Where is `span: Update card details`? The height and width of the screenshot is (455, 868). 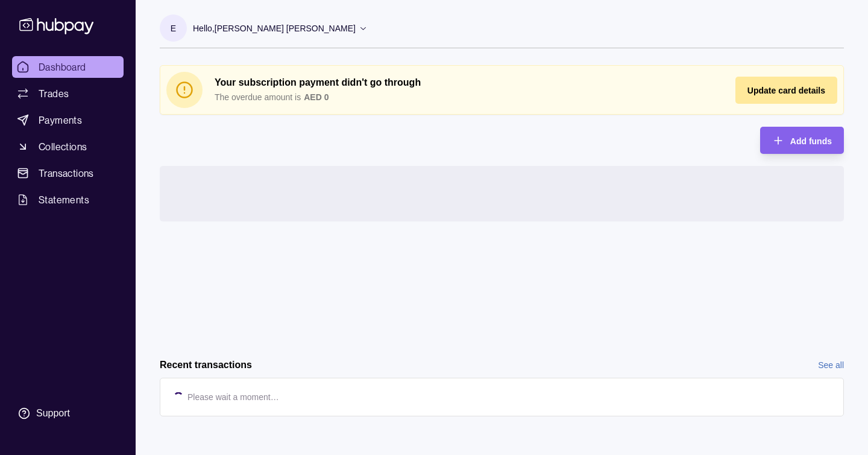 span: Update card details is located at coordinates (786, 90).